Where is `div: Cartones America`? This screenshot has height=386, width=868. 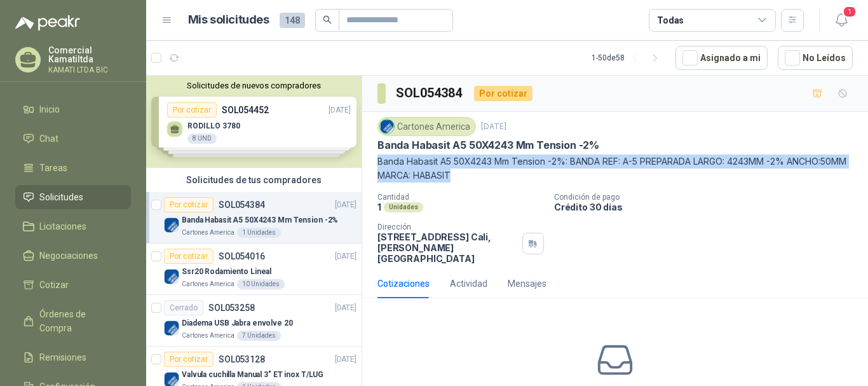 div: Cartones America is located at coordinates (427, 127).